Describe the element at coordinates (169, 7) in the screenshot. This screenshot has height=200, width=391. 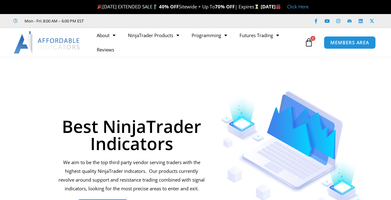
I see `strong: 40% OFF` at that location.